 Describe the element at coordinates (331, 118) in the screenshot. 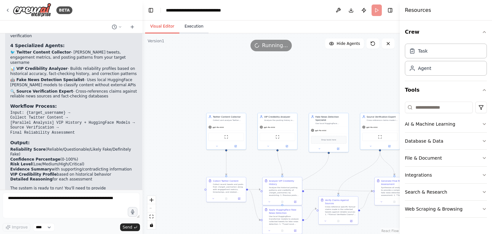

I see `div: Fake News Detection Specialist` at that location.